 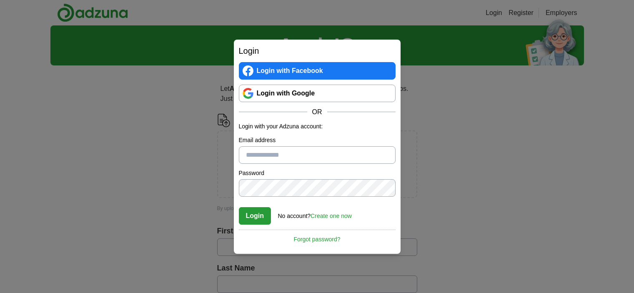 What do you see at coordinates (255, 216) in the screenshot?
I see `button: Login` at bounding box center [255, 216].